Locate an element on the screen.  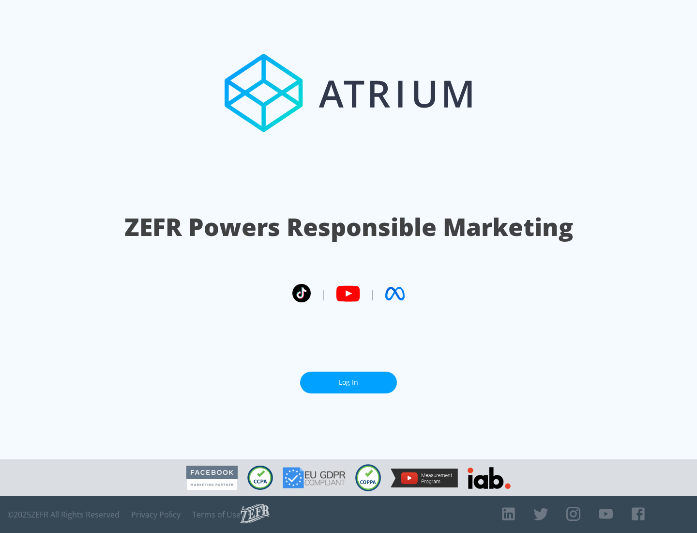
a: Log In is located at coordinates (349, 382).